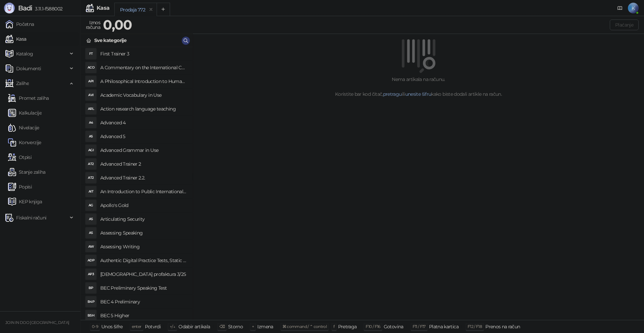 This screenshot has width=644, height=333. I want to click on div: A4, so click(91, 122).